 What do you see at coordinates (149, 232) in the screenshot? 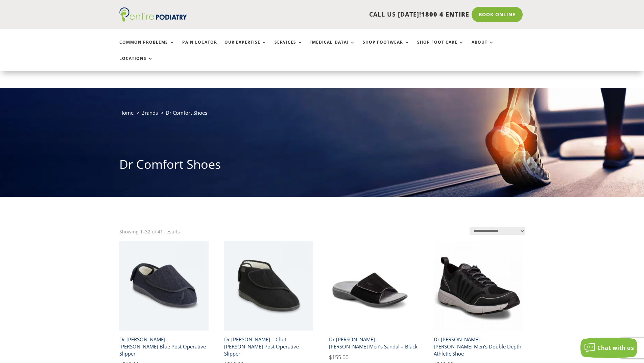
I see `p: Showing 1–32 of 41 results` at bounding box center [149, 232].